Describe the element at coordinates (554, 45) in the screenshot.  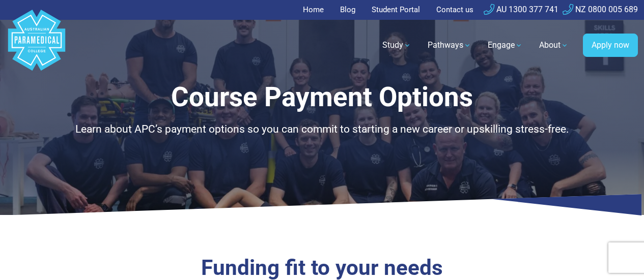
I see `a: About` at that location.